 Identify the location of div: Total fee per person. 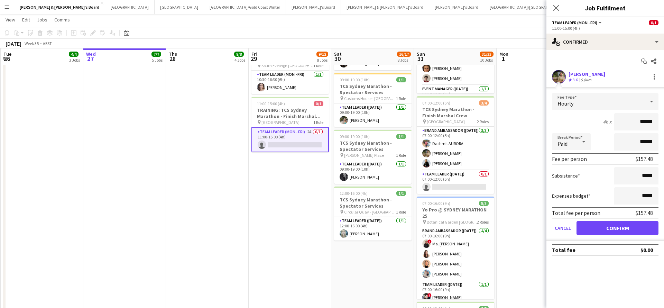
(576, 213).